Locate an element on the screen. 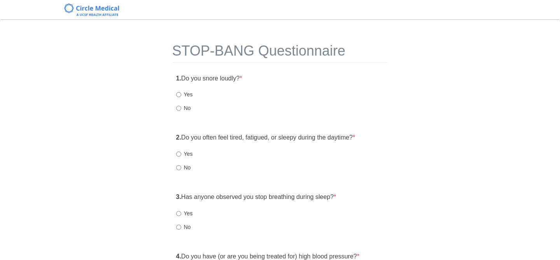 This screenshot has height=260, width=560. label: Has anyone observed you stop breathing during sleep? is located at coordinates (256, 197).